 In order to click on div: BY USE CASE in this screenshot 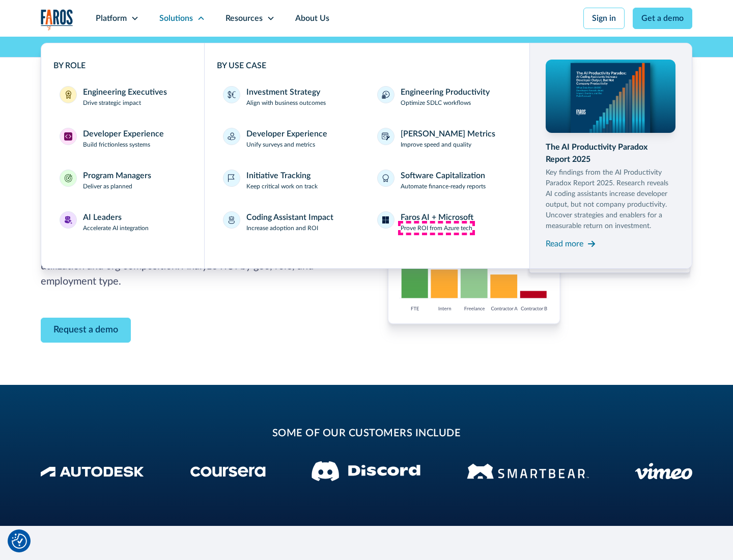, I will do `click(367, 65)`.